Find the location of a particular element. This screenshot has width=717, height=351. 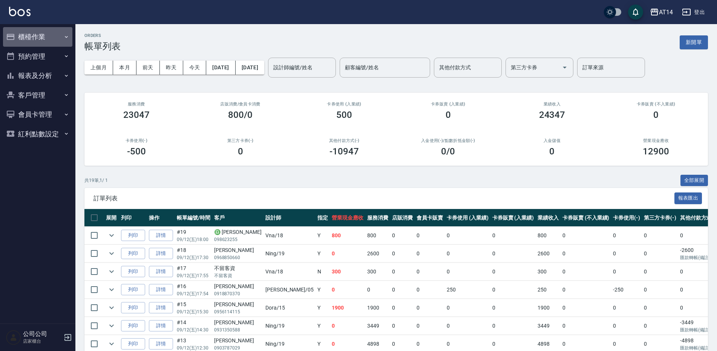

td: #18 is located at coordinates (193, 254).